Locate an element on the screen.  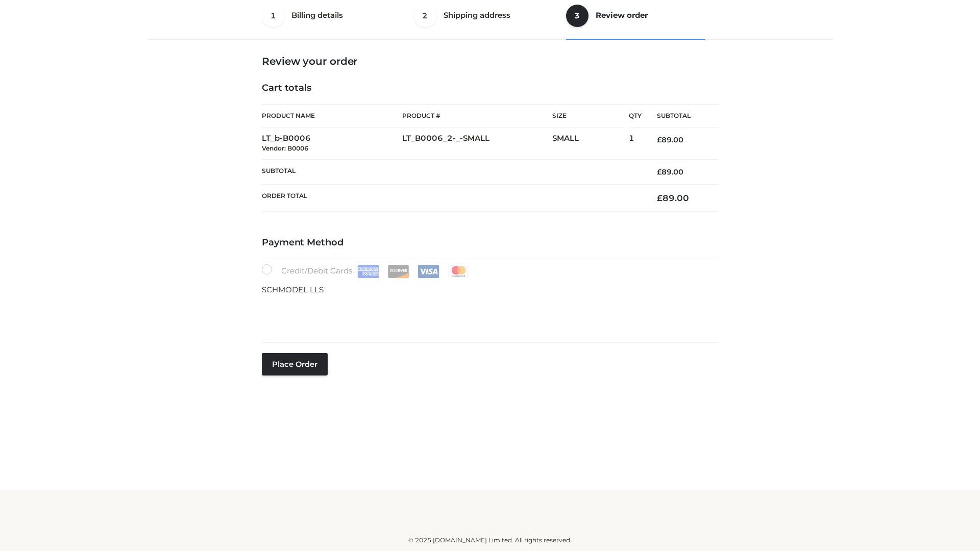
small: Vendor: B0006 is located at coordinates (285, 148).